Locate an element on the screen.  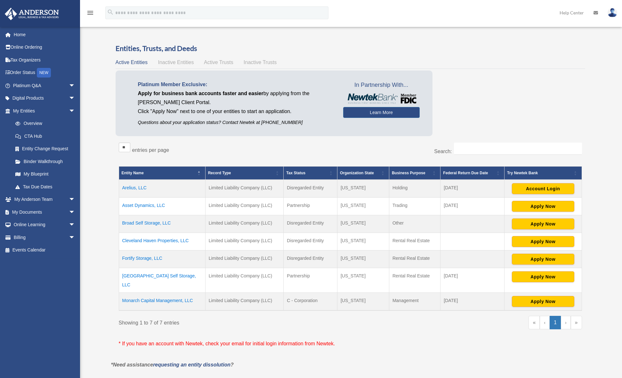
td: Broad Self Storage, LLC is located at coordinates (162, 223).